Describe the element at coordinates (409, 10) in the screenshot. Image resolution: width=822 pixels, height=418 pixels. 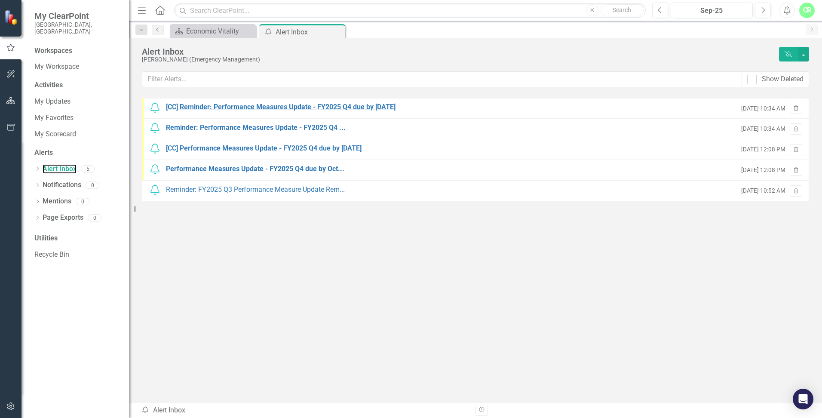
I see `input: Search ClearPoint...` at that location.